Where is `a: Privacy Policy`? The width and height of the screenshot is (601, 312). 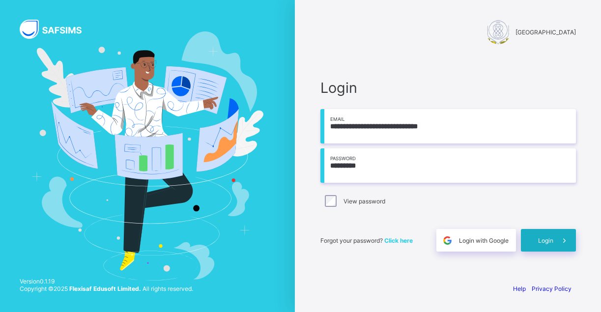
a: Privacy Policy is located at coordinates (551, 288).